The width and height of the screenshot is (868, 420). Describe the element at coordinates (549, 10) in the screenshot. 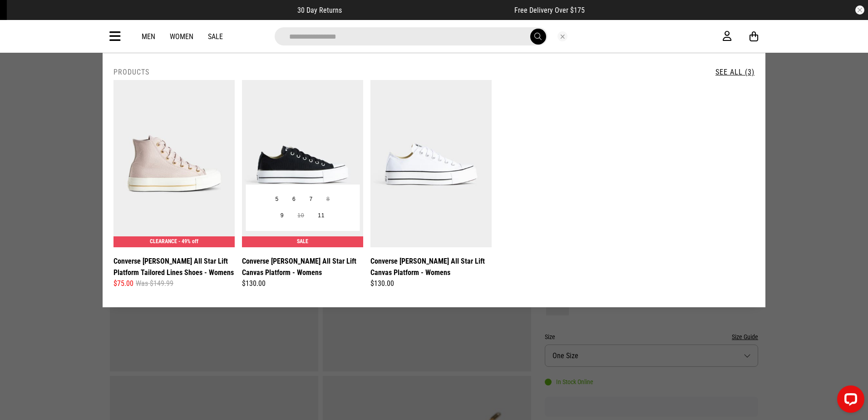

I see `span: Free Delivery Over $175` at that location.